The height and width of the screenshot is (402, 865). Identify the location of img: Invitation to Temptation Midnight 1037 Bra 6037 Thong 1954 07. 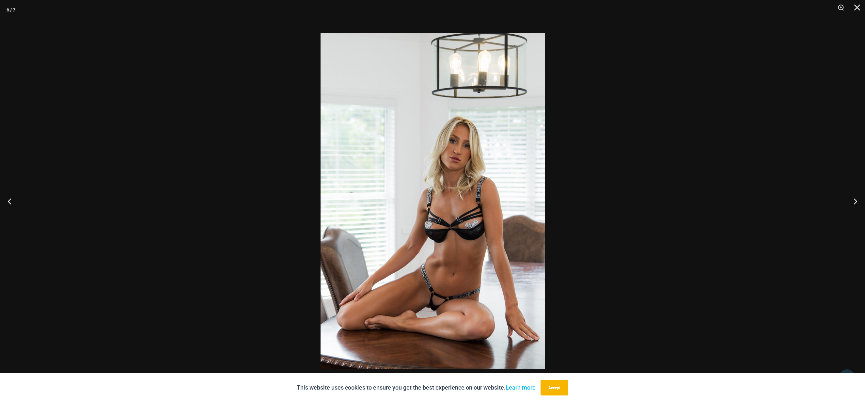
(432, 201).